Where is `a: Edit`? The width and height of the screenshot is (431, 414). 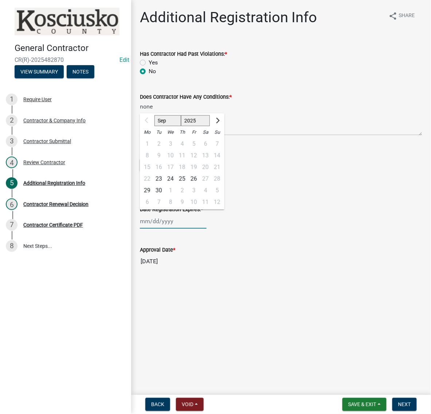 a: Edit is located at coordinates (124, 60).